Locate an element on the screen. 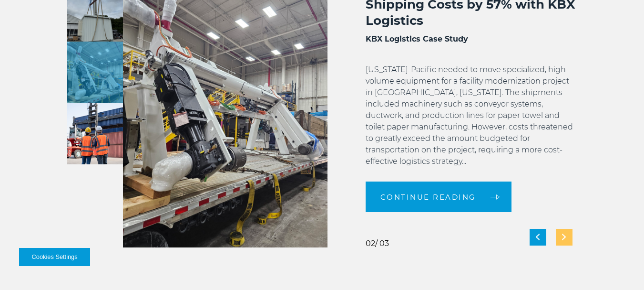 The height and width of the screenshot is (290, 644). img: previous slide is located at coordinates (538, 237).